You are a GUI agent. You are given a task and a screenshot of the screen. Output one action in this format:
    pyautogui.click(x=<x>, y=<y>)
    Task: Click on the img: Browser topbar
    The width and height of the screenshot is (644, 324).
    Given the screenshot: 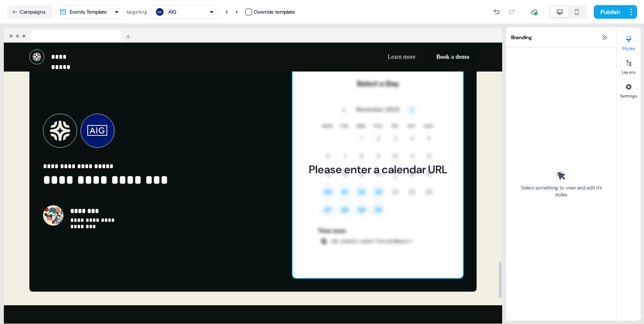 What is the action you would take?
    pyautogui.click(x=69, y=35)
    